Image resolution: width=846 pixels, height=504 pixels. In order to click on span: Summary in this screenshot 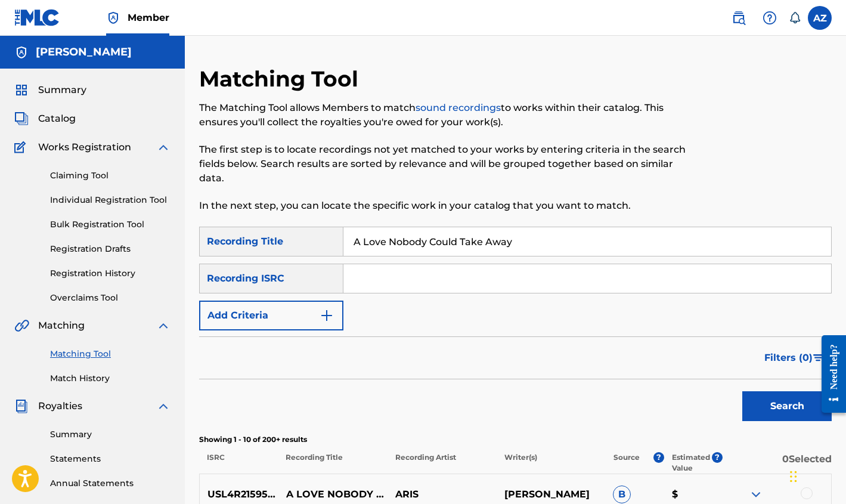, I will do `click(62, 90)`.